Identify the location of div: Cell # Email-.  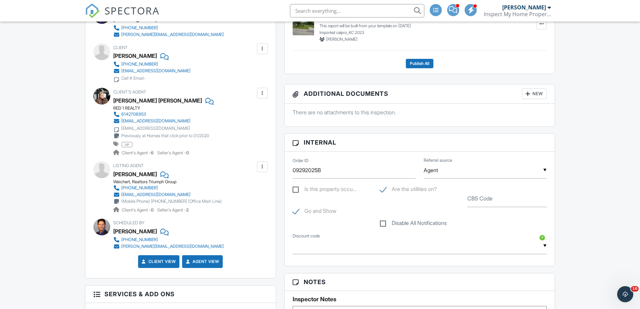
(133, 78).